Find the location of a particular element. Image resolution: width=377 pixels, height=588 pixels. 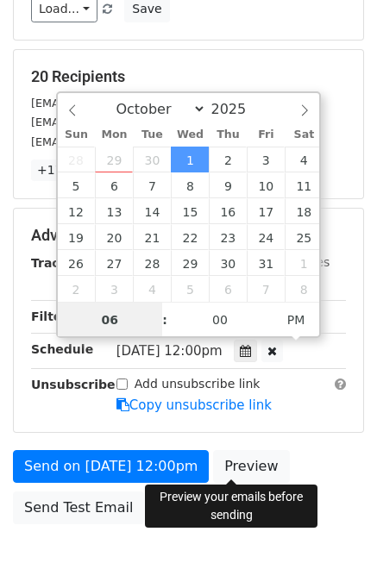

span: October 7, 2025 is located at coordinates (152, 185).